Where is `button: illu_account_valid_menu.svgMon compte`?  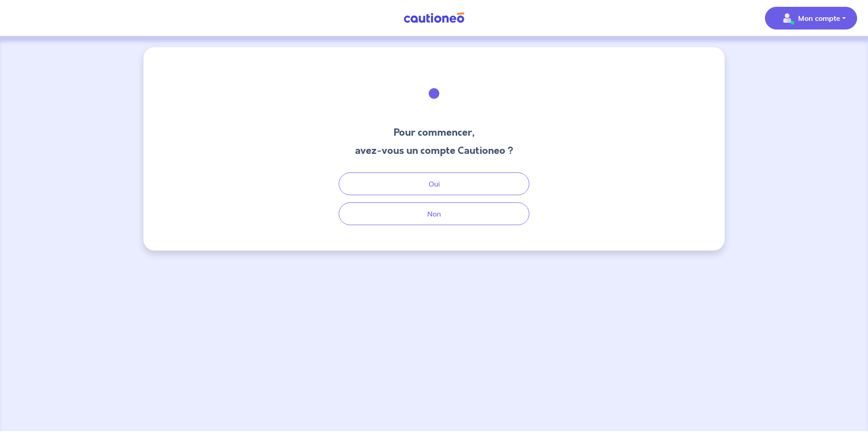
button: illu_account_valid_menu.svgMon compte is located at coordinates (811, 18).